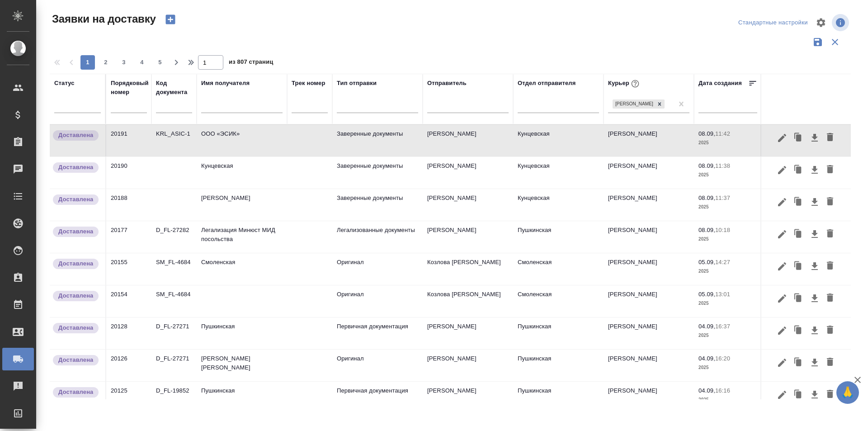  What do you see at coordinates (624, 83) in the screenshot?
I see `div: Курьер` at bounding box center [624, 83].